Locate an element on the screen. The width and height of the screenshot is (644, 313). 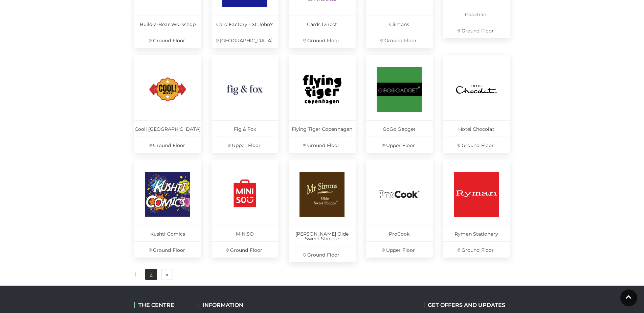
p: Clintons is located at coordinates (399, 24).